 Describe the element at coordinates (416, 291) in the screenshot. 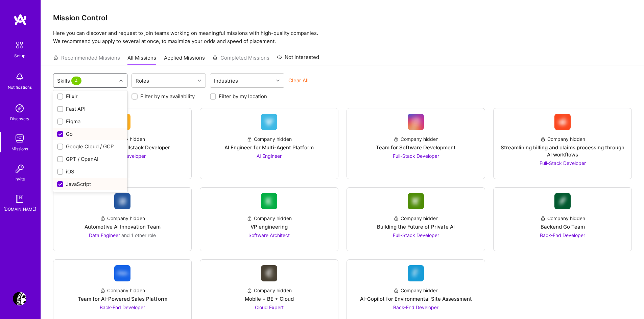

I see `a: Company LogoCompany hiddenAI-Copilot for Environmental Site AssessmentBack-End Developer` at that location.